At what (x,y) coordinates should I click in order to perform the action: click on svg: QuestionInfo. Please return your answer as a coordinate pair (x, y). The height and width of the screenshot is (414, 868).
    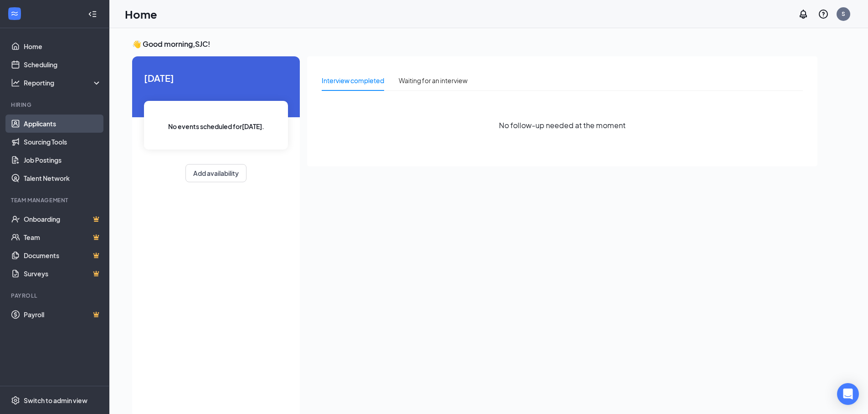
    Looking at the image, I should click on (823, 14).